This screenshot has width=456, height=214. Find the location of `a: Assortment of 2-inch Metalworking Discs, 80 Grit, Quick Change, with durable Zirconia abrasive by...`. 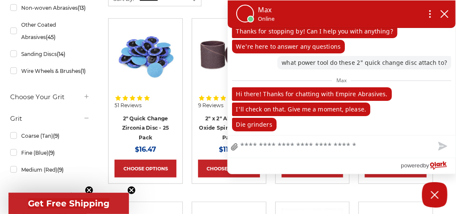

a: Assortment of 2-inch Metalworking Discs, 80 Grit, Quick Change, with durable Zirconia abrasive by... is located at coordinates (146, 56).